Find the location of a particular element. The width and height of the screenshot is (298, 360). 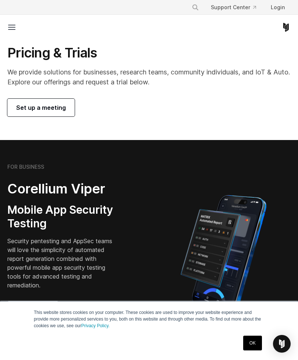

h6: FOR BUSINESS is located at coordinates (26, 167).